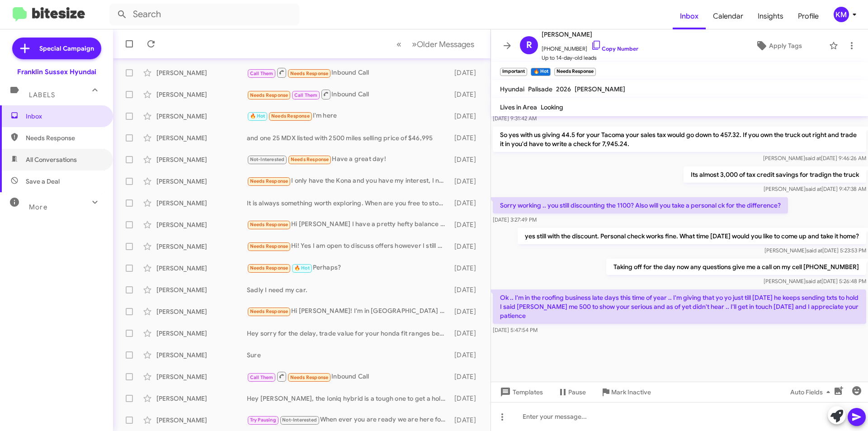 The height and width of the screenshot is (431, 868). What do you see at coordinates (348, 203) in the screenshot?
I see `div: It is always something worth exploring. When are you free to stop by? You can sit with [PERSON_NA...` at bounding box center [348, 203].